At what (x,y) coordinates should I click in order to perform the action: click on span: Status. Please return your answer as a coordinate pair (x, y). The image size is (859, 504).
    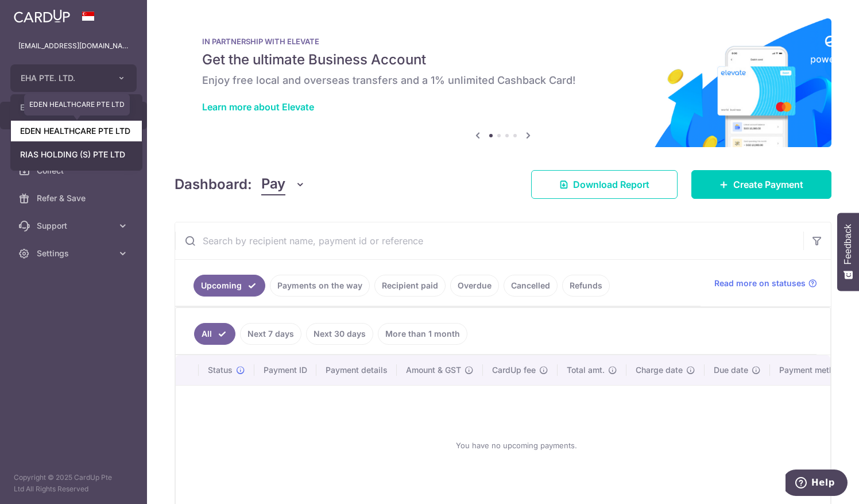
    Looking at the image, I should click on (220, 370).